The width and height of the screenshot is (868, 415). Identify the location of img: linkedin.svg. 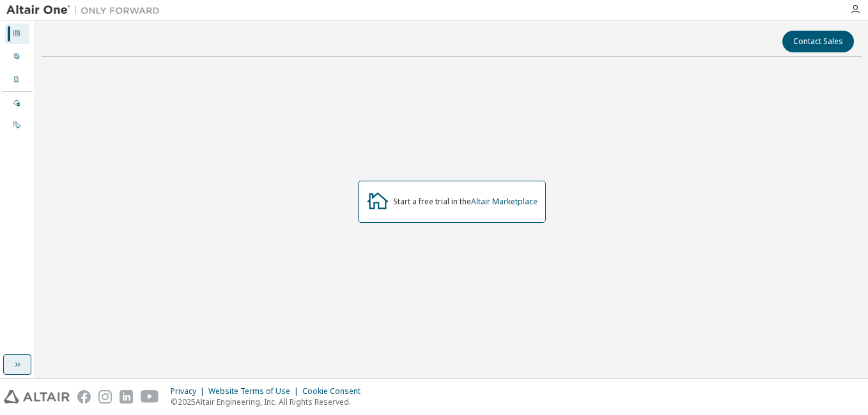
(126, 397).